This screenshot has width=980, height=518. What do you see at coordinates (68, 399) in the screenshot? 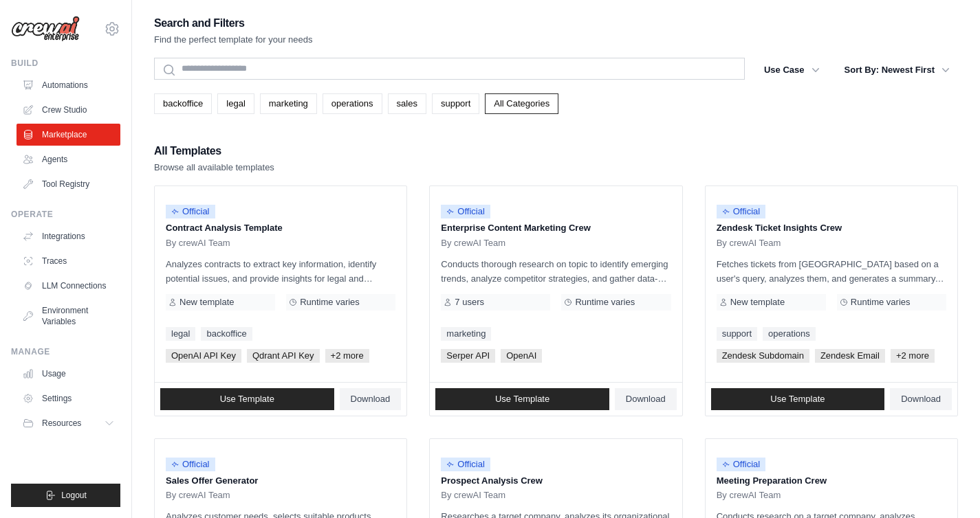
I see `a: Settings` at bounding box center [68, 399].